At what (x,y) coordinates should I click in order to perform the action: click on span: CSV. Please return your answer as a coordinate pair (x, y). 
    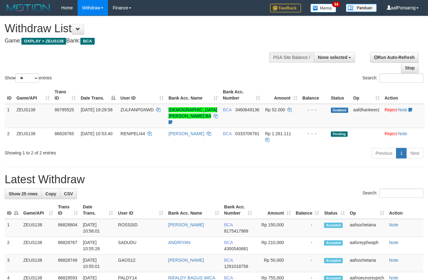
    Looking at the image, I should click on (68, 194).